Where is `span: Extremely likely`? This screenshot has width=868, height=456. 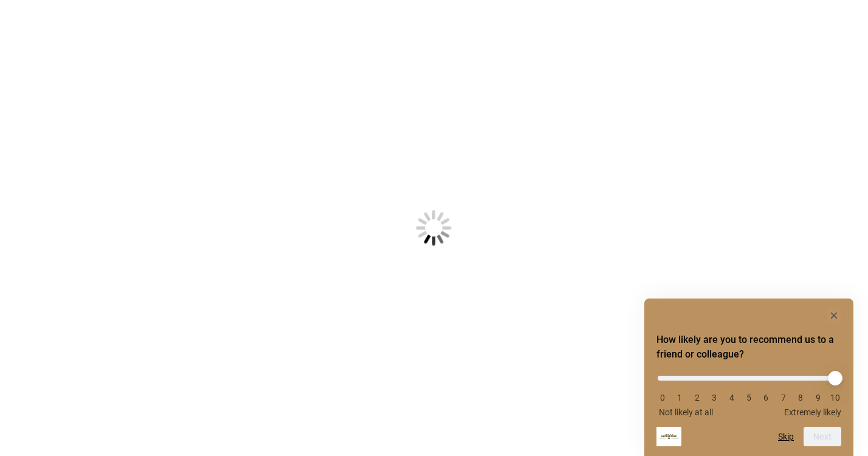
span: Extremely likely is located at coordinates (813, 412).